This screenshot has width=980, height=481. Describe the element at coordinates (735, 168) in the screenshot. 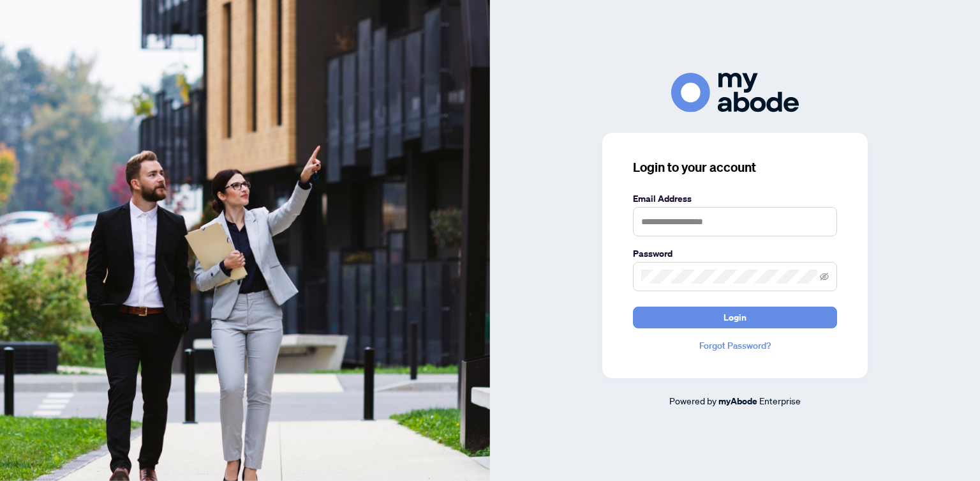

I see `h3: Login to your account` at that location.